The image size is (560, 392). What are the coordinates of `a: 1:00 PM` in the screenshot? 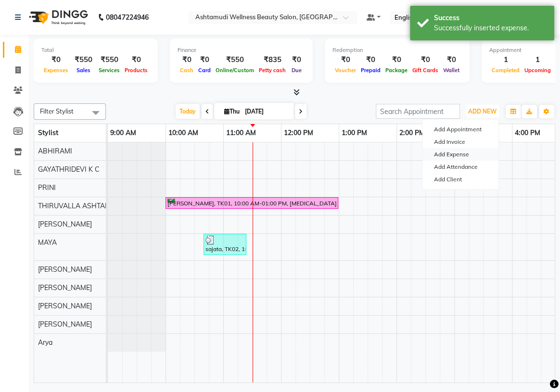 It's located at (355, 133).